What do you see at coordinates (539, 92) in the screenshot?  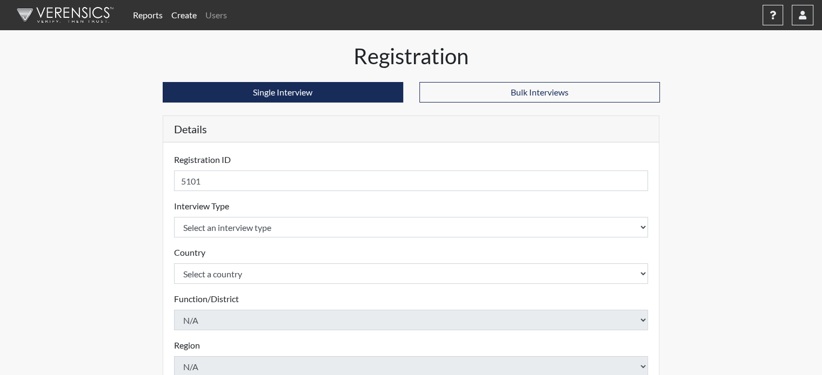 I see `button: Bulk Interviews` at bounding box center [539, 92].